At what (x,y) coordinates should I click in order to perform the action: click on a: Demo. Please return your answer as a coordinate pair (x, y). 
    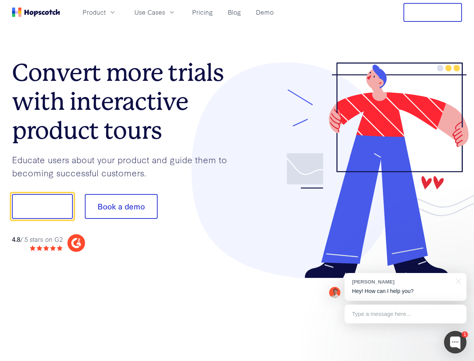
    Looking at the image, I should click on (265, 12).